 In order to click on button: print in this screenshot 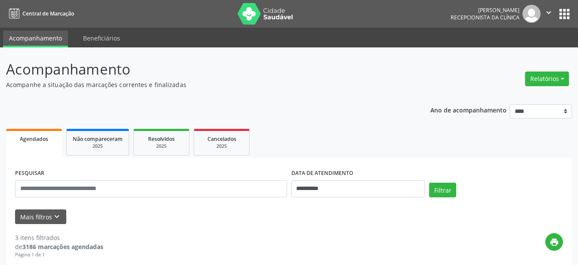, I will do `click(554, 241)`.